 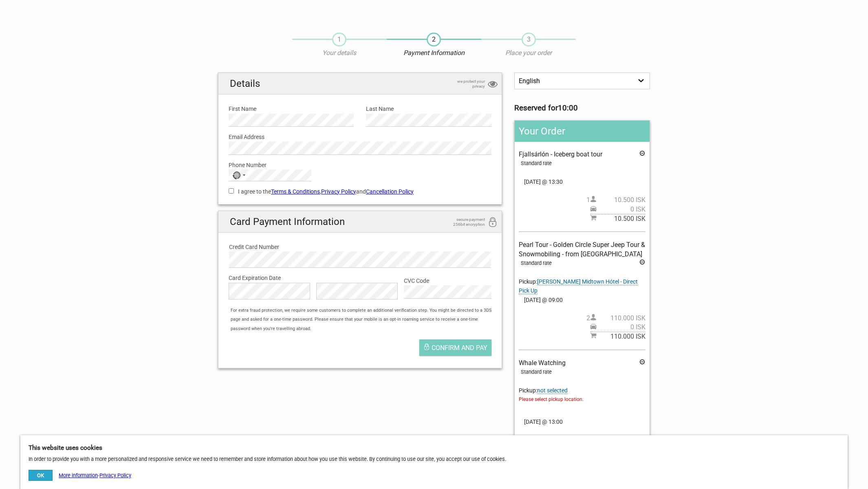 What do you see at coordinates (493, 85) in the screenshot?
I see `i: privacy protection` at bounding box center [493, 85].